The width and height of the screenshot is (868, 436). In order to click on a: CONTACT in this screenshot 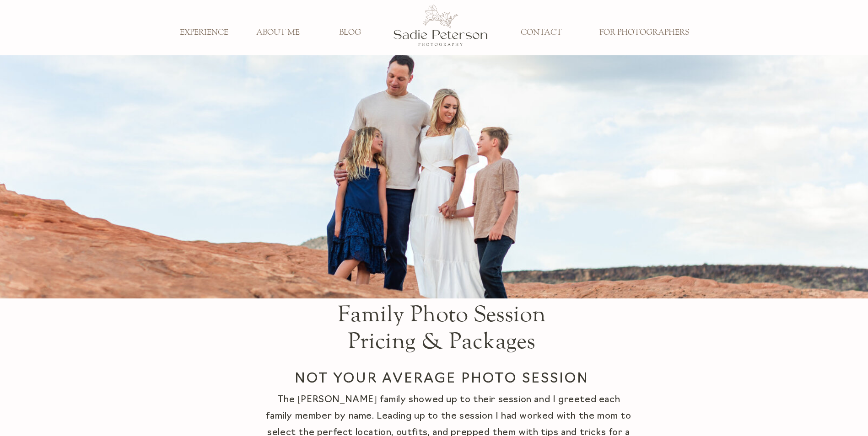, I will do `click(541, 33)`.